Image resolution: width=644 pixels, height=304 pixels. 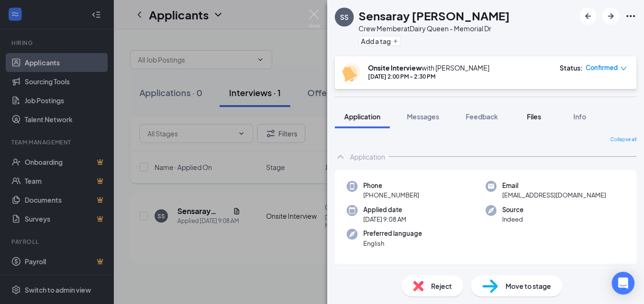 What do you see at coordinates (434, 28) in the screenshot?
I see `div: Crew Member at Dairy Queen - Memorial Dr` at bounding box center [434, 28].